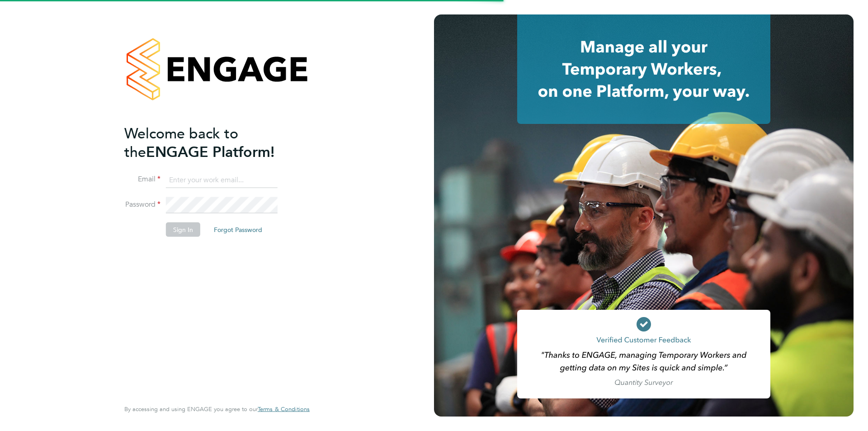  I want to click on button: Sign In, so click(183, 229).